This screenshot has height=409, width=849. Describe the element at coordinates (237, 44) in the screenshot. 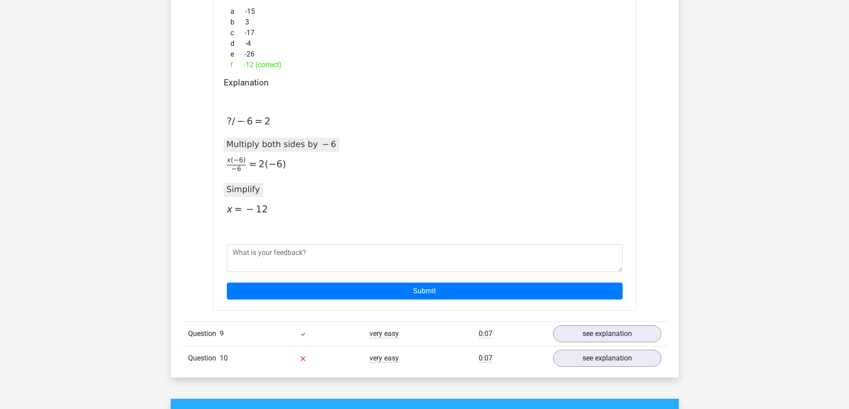

I see `span: d` at that location.